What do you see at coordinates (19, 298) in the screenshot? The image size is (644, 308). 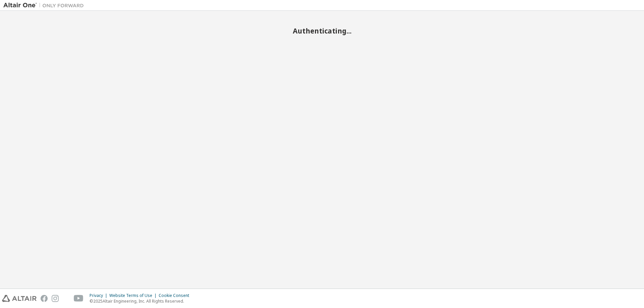 I see `img: altair_logo.svg` at bounding box center [19, 298].